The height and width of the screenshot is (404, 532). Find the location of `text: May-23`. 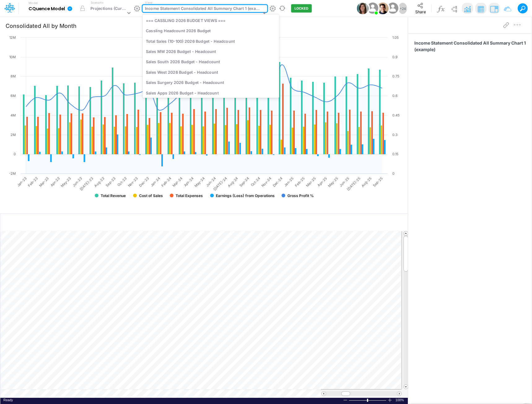

text: May-23 is located at coordinates (66, 182).